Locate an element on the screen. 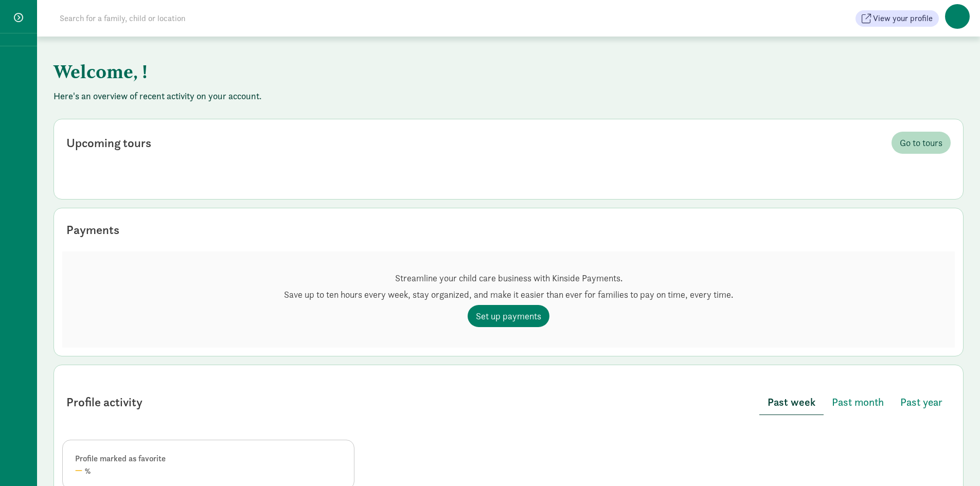  span: Past year is located at coordinates (921, 402).